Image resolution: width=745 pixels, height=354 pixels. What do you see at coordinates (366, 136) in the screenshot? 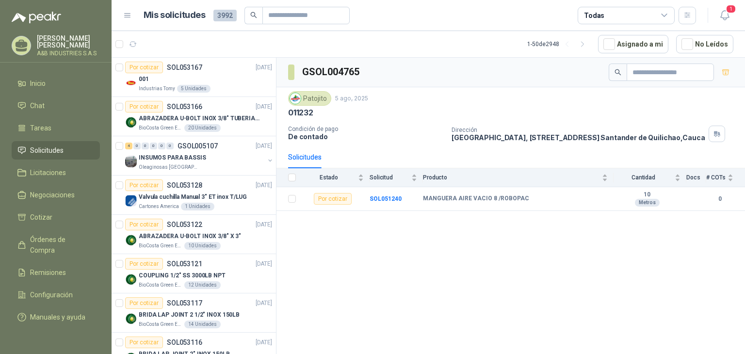
I see `p: De contado` at bounding box center [366, 136].